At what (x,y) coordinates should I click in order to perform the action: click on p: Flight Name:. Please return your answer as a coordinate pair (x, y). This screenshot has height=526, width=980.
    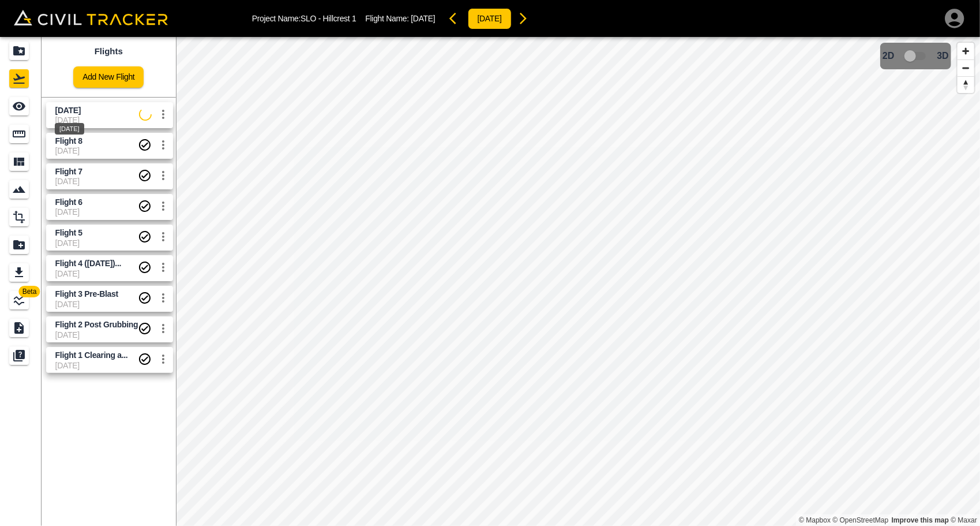
    Looking at the image, I should click on (400, 19).